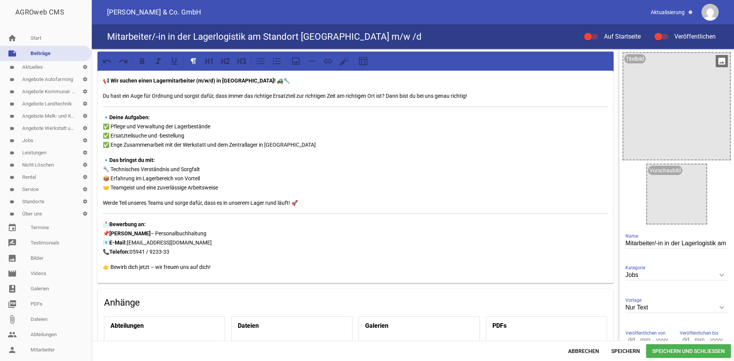 The image size is (734, 361). What do you see at coordinates (292, 346) in the screenshot?
I see `div: Jetzt eine Datei hinzufügen` at bounding box center [292, 346].